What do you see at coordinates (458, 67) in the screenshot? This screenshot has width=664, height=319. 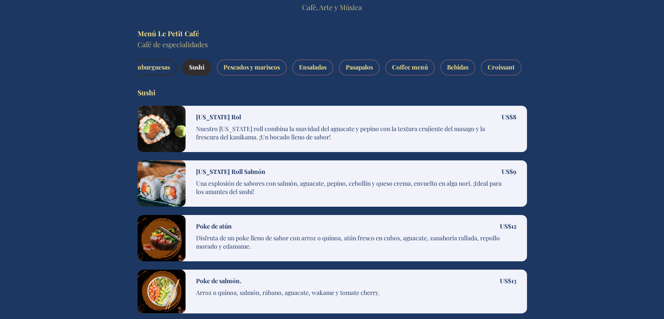 I see `button: Bebidas` at bounding box center [458, 67].